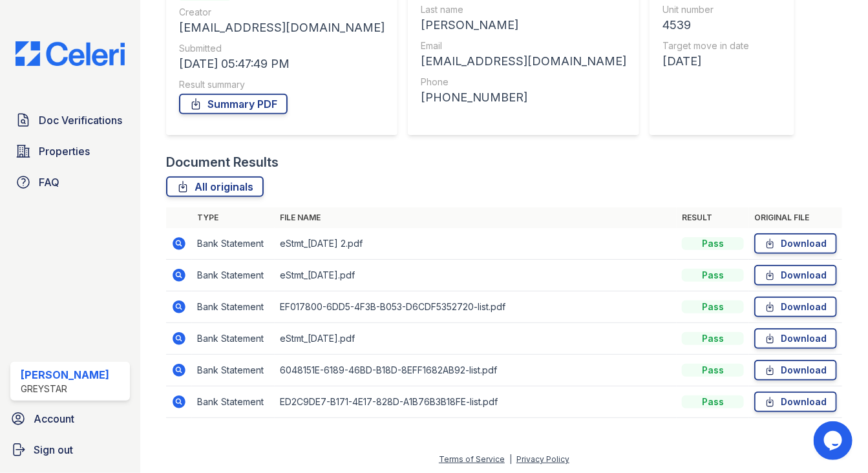 The height and width of the screenshot is (473, 868). Describe the element at coordinates (282, 49) in the screenshot. I see `div: Submitted` at that location.